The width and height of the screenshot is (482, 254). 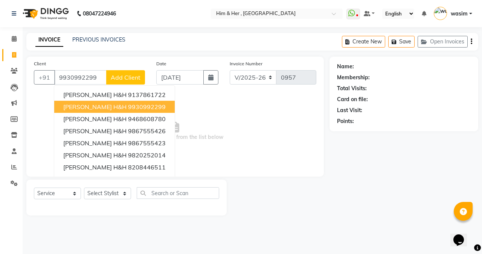 I want to click on button: Create New, so click(x=364, y=41).